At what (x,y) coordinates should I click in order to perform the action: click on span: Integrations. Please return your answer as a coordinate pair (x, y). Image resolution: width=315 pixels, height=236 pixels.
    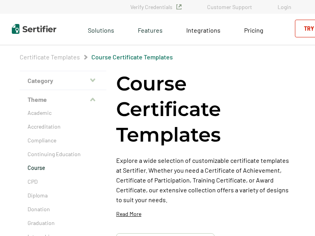
    Looking at the image, I should click on (203, 30).